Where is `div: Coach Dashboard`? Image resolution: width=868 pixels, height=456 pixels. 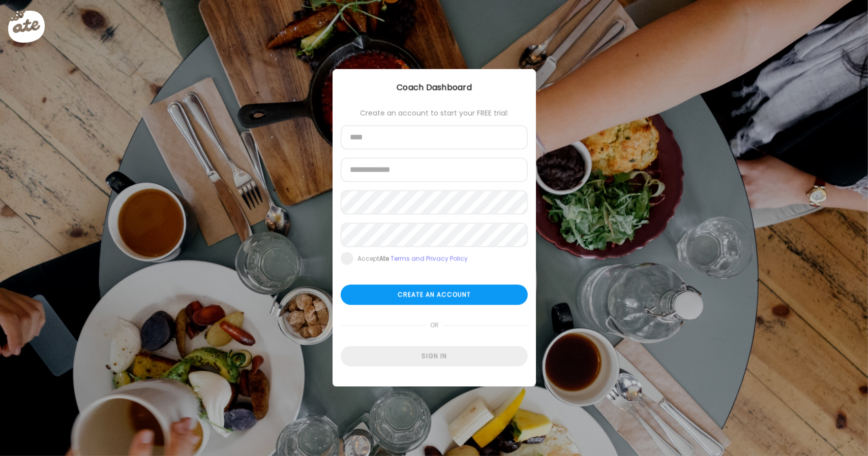
div: Coach Dashboard is located at coordinates (434, 88).